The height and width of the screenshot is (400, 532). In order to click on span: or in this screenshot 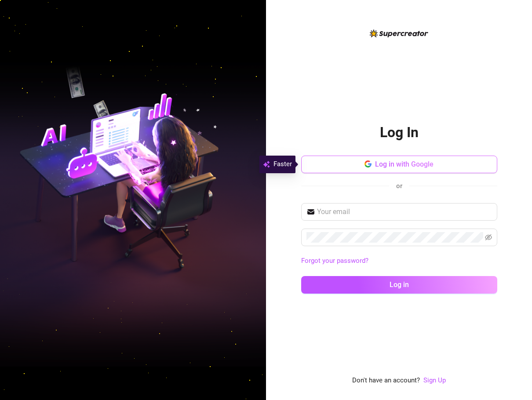, I will do `click(399, 186)`.